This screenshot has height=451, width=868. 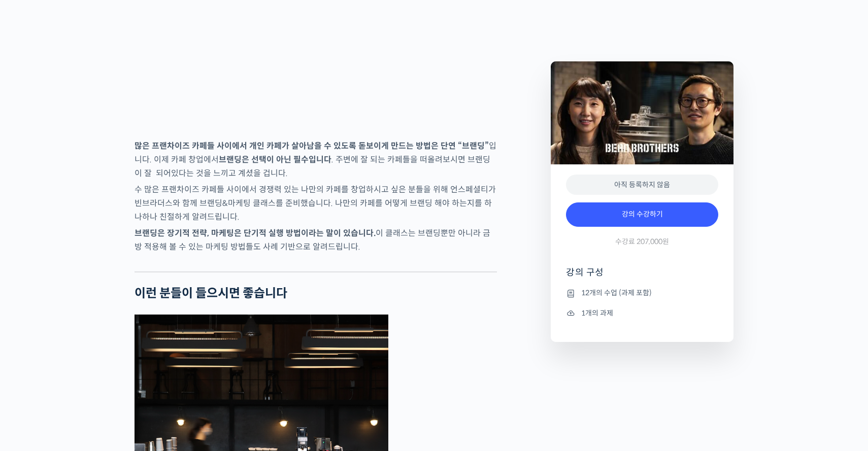 I want to click on strong: 이런 분들이 들으시면 좋습니다, so click(x=211, y=294).